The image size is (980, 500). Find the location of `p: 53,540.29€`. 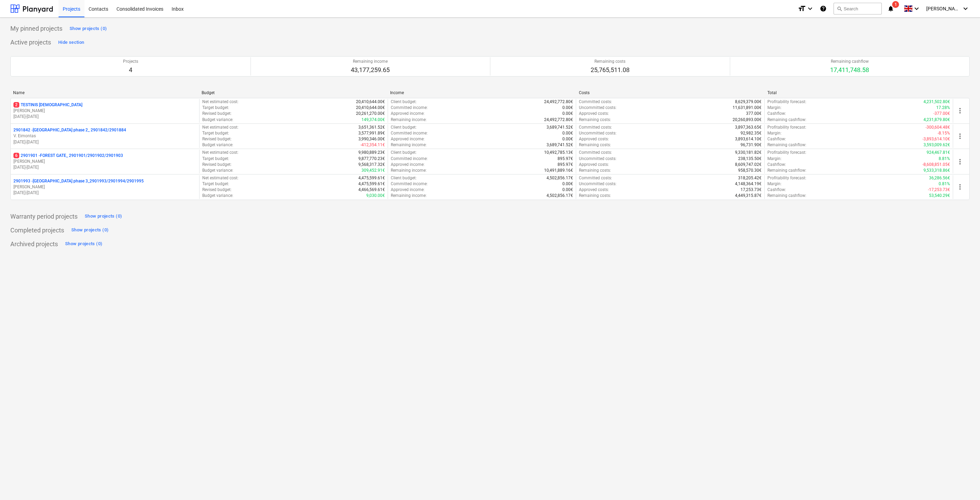

p: 53,540.29€ is located at coordinates (940, 196).